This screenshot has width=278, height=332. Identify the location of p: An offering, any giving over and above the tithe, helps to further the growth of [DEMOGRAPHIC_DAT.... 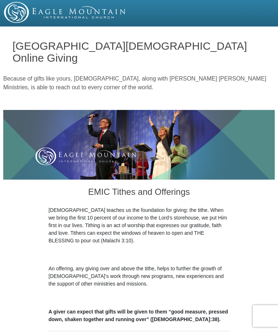
(139, 276).